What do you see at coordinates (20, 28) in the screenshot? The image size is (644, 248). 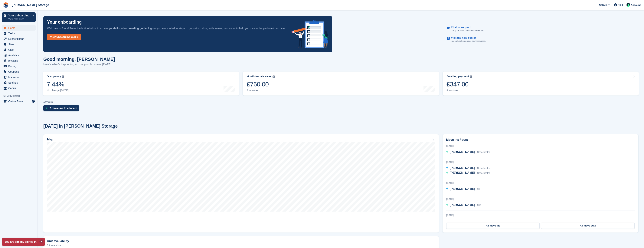 I see `span: Home` at bounding box center [20, 28].